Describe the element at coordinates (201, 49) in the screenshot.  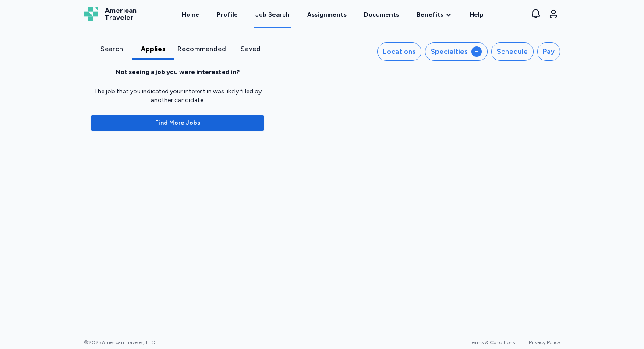
I see `div: Recommended` at that location.